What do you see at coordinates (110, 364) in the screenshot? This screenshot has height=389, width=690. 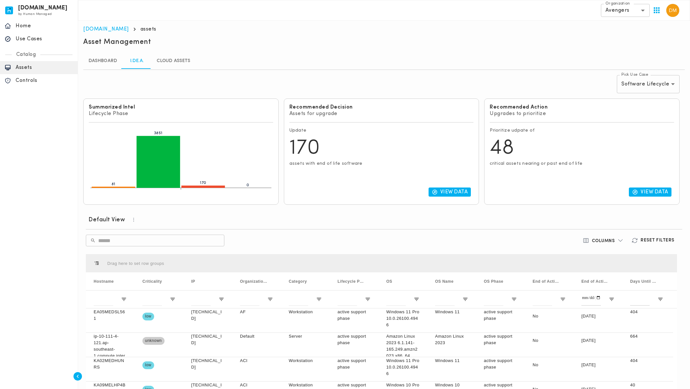 I see `p: KA02MEDHUNRS` at bounding box center [110, 364].